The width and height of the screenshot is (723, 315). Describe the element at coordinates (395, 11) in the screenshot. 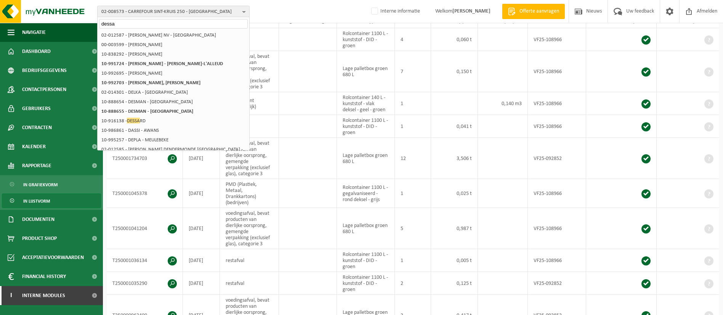

I see `label: Interne informatie` at that location.